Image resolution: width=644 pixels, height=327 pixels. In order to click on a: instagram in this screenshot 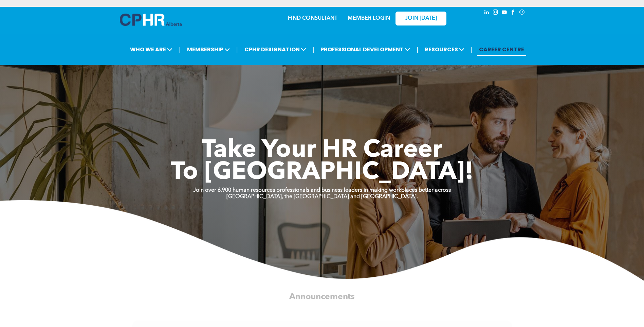, I will do `click(496, 13)`.